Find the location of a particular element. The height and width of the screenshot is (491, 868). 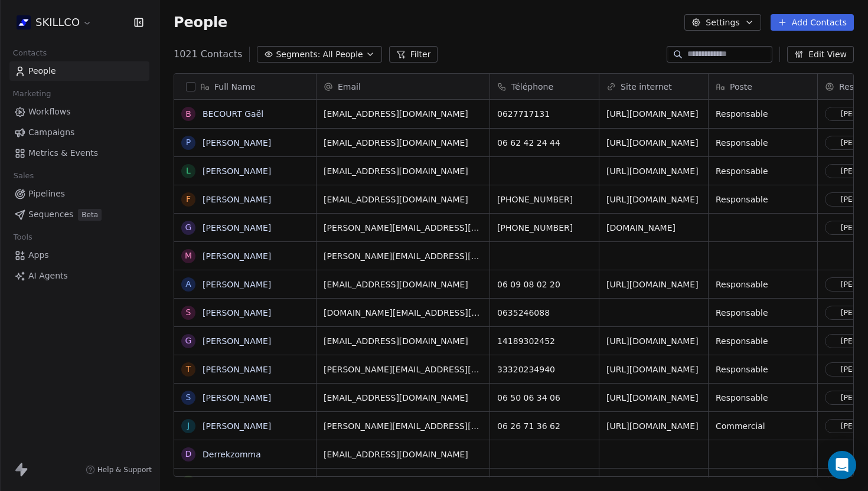

button: Add Contacts is located at coordinates (812, 23).